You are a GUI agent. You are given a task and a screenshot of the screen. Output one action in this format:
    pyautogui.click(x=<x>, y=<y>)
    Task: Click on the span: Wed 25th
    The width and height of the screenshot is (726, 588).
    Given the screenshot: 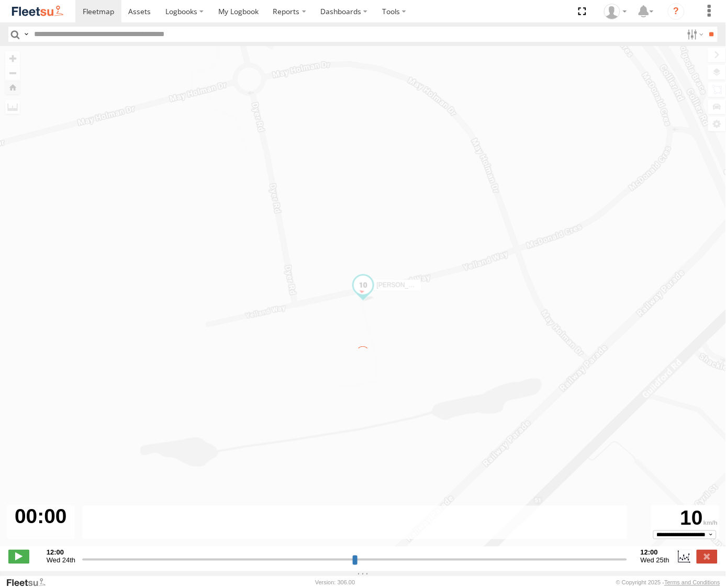 What is the action you would take?
    pyautogui.click(x=655, y=560)
    